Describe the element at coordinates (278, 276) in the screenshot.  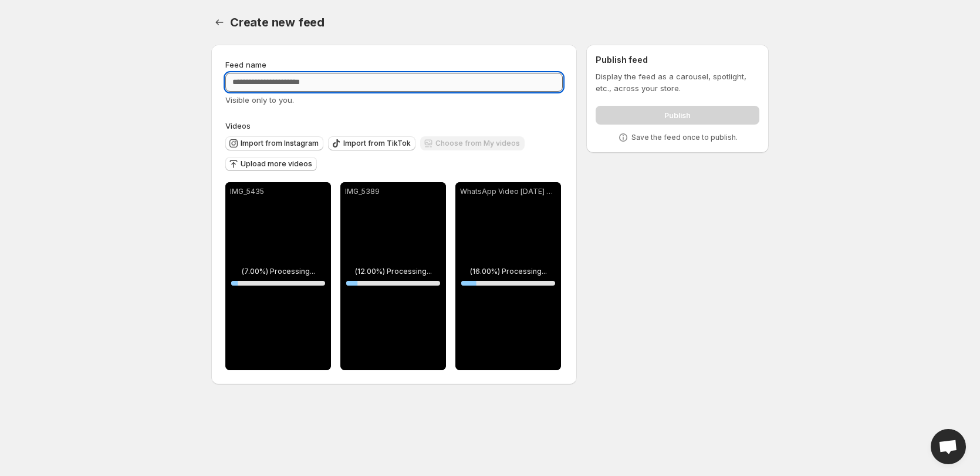
I see `div: IMG_5435(7.00%) Processing...7%` at that location.